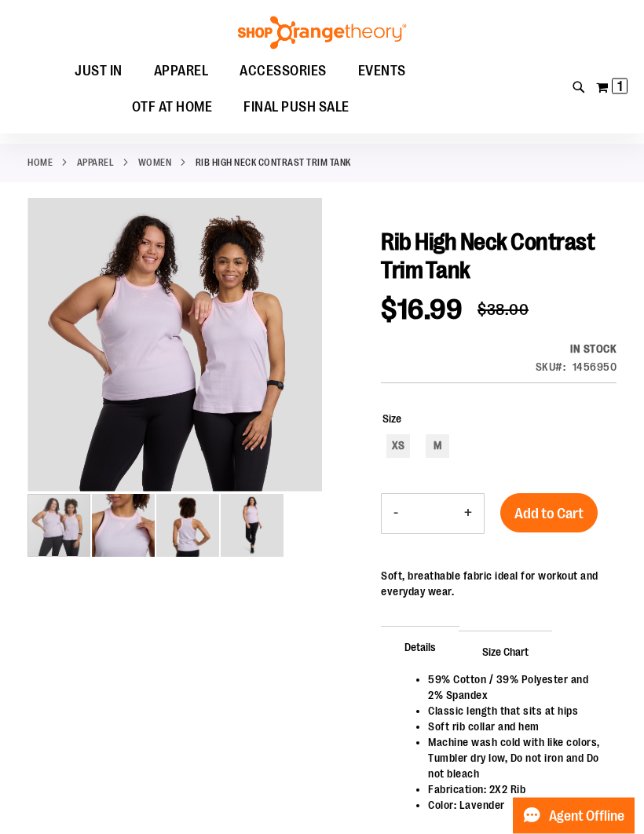 The height and width of the screenshot is (834, 644). What do you see at coordinates (296, 107) in the screenshot?
I see `span: FINAL PUSH SALE` at bounding box center [296, 107].